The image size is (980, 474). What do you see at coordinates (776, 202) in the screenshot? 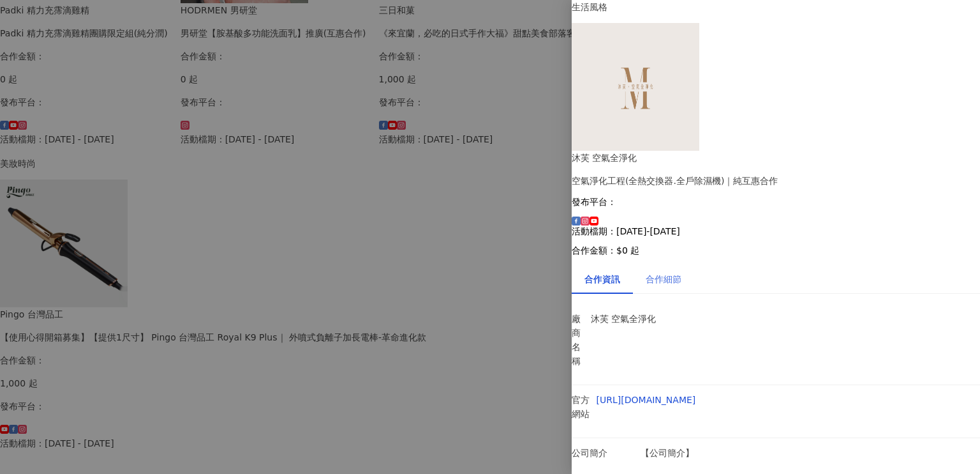
I see `p: 發布平台：` at bounding box center [776, 202].